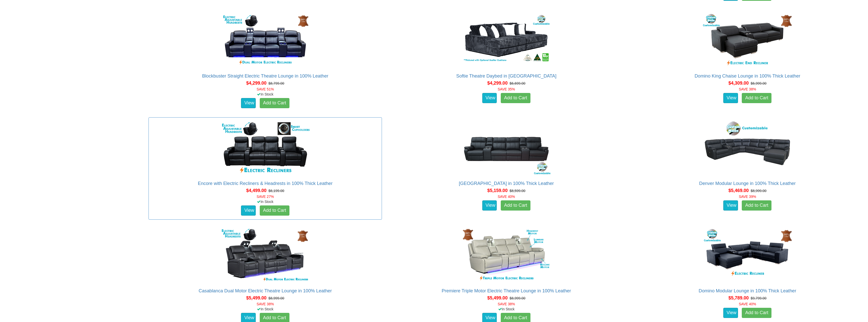 Image resolution: width=868 pixels, height=322 pixels. What do you see at coordinates (506, 255) in the screenshot?
I see `img: Premiere Triple Motor Electric Theatre Lounge in 100% Leather` at bounding box center [506, 255].